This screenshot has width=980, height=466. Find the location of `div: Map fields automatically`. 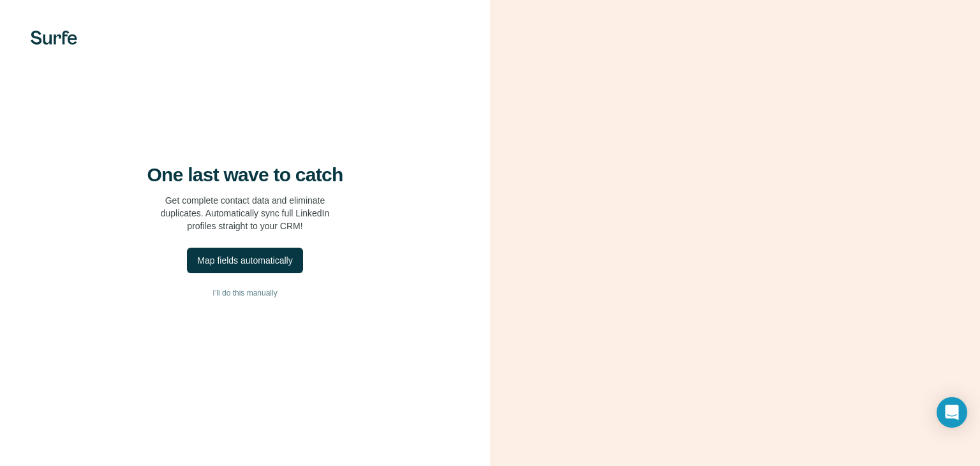

div: Map fields automatically is located at coordinates (244, 260).